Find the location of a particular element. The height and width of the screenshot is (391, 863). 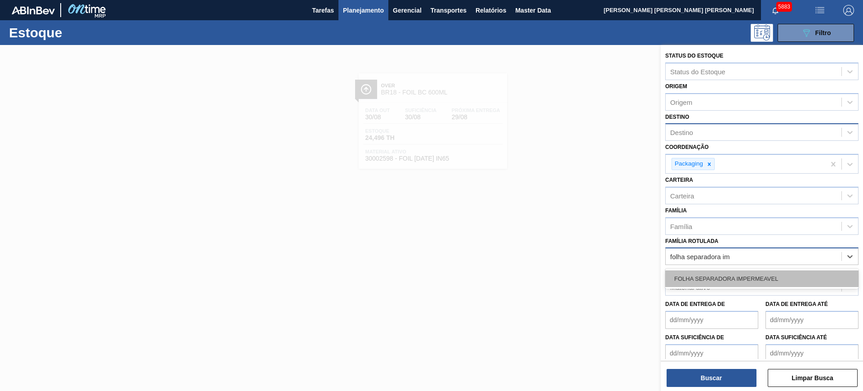

span: Tarefas is located at coordinates (323, 10).